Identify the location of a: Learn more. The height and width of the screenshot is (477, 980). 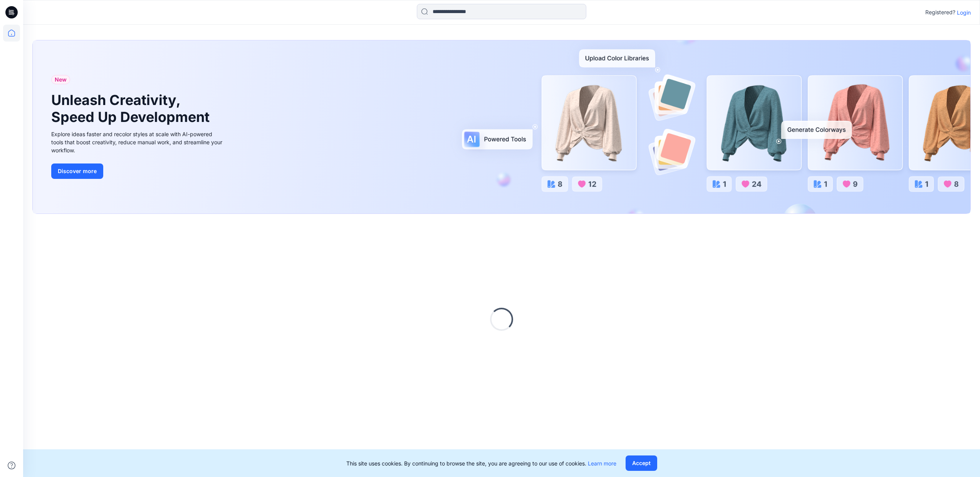
(602, 464).